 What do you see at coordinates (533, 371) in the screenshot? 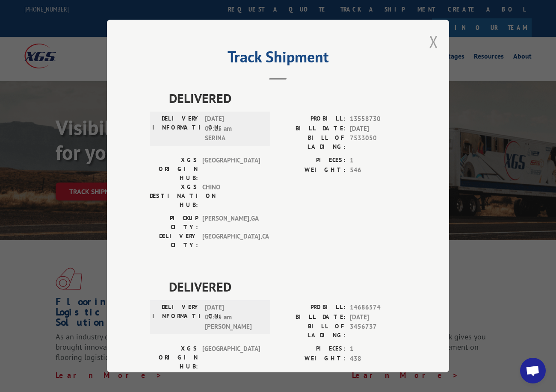
I see `div: Open chat` at bounding box center [533, 371].